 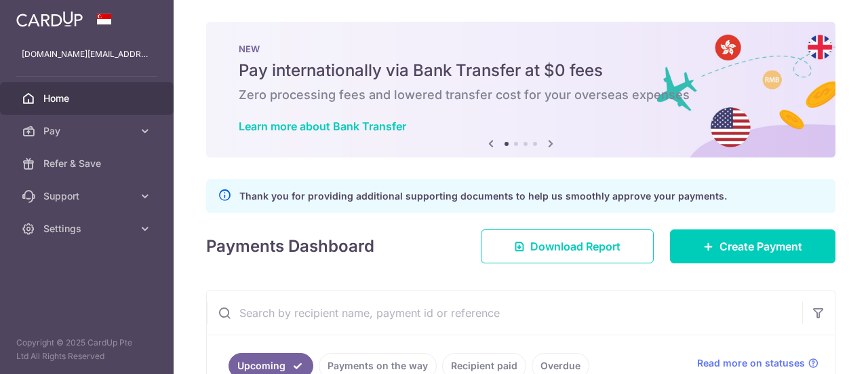 I want to click on a: Create Payment, so click(x=753, y=246).